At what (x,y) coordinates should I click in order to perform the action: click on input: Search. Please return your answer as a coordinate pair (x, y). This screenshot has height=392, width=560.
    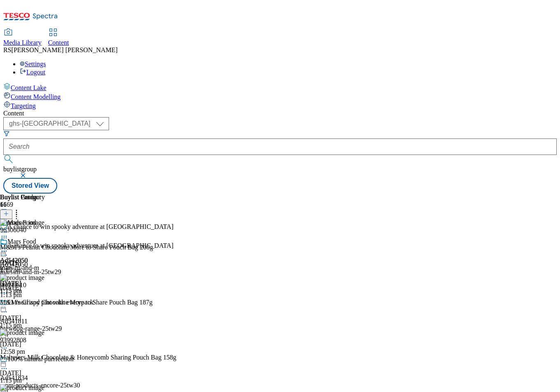
    Looking at the image, I should click on (280, 147).